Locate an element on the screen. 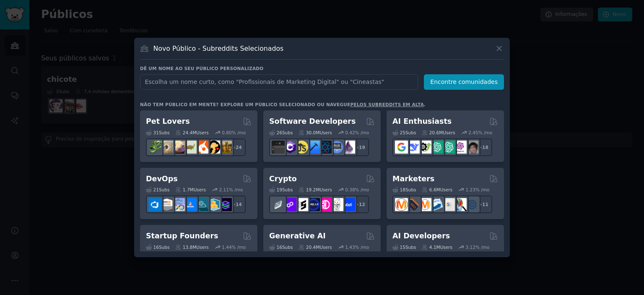 The image size is (644, 295). img: AskComputerScience is located at coordinates (336, 147).